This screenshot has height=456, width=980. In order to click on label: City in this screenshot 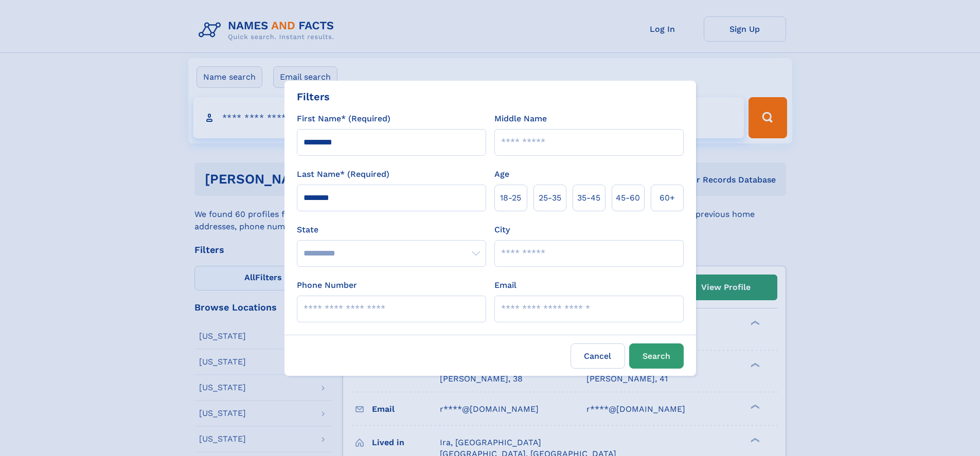, I will do `click(502, 230)`.